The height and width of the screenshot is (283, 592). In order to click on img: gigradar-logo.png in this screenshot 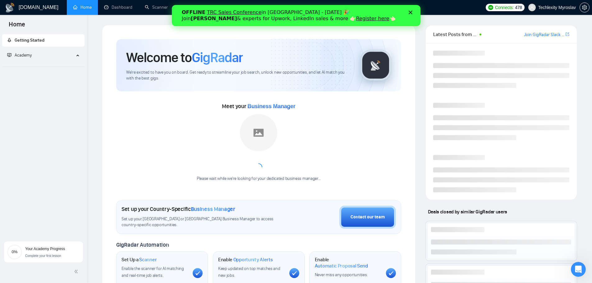, I will do `click(376, 65)`.